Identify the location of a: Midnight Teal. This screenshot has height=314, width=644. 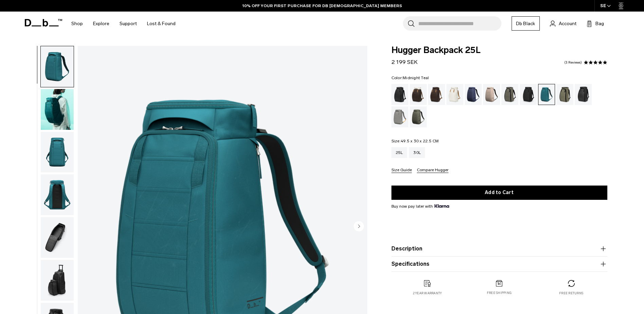
(546, 94).